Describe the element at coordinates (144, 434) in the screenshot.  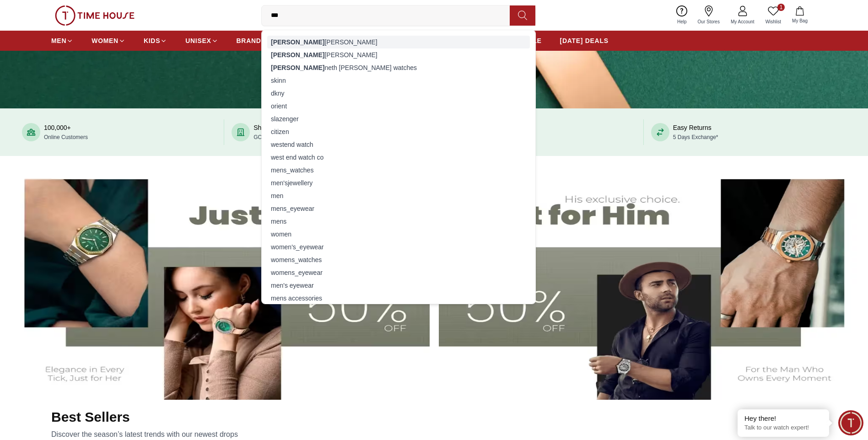
I see `p: Discover the season’s latest trends with our newest drops` at that location.